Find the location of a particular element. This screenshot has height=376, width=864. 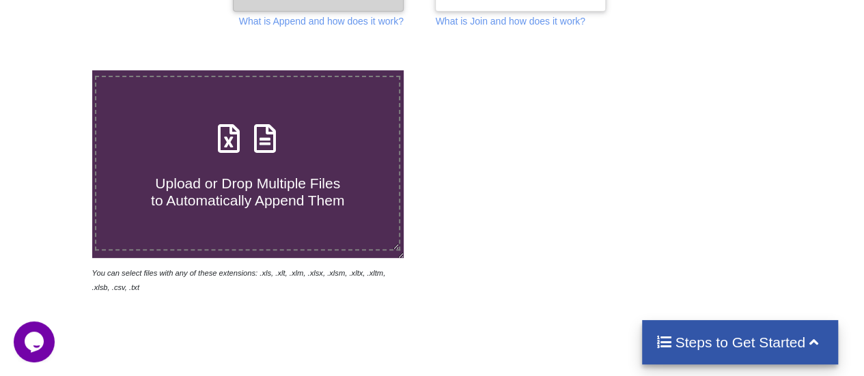

h4: Steps to Get Started is located at coordinates (739, 342).